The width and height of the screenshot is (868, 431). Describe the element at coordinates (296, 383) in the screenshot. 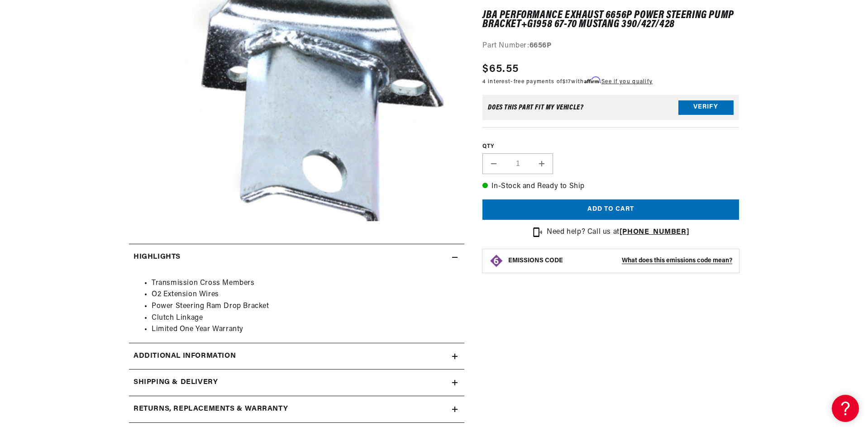

I see `summary: Shipping & Delivery` at that location.